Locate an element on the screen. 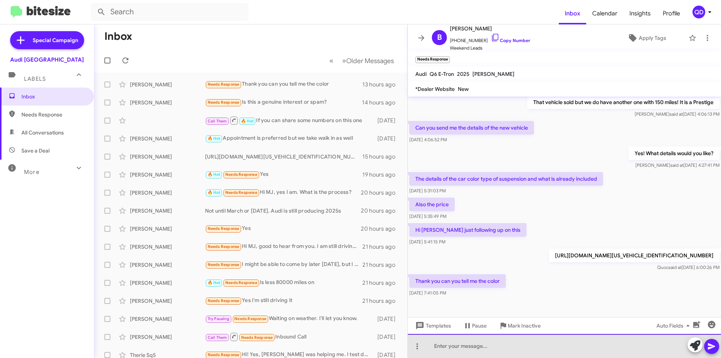 The height and width of the screenshot is (358, 721). a: Inbox is located at coordinates (572, 14).